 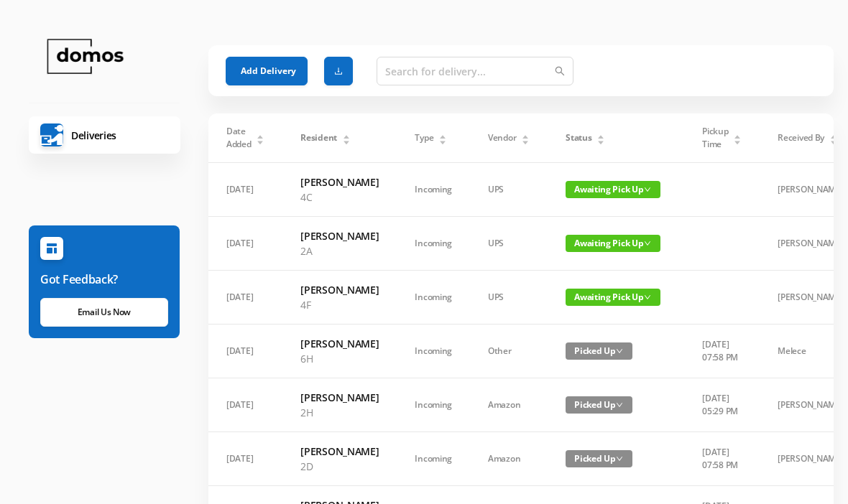 What do you see at coordinates (238, 138) in the screenshot?
I see `span: Date Added` at bounding box center [238, 138].